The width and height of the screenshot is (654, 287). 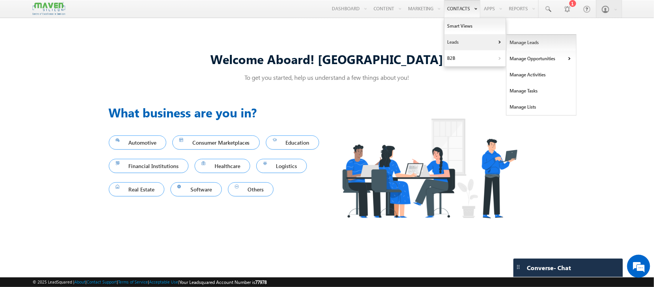 I want to click on a: Manage Activities, so click(x=542, y=75).